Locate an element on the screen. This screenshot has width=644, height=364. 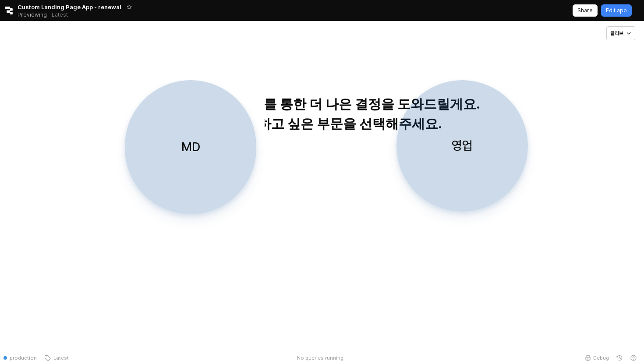
span: Latest is located at coordinates (60, 358).